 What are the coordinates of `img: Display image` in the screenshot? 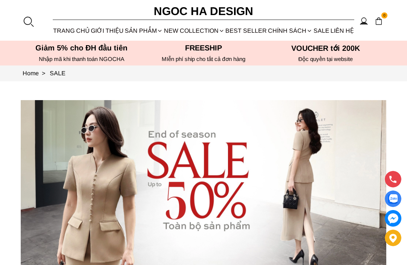 It's located at (392, 199).